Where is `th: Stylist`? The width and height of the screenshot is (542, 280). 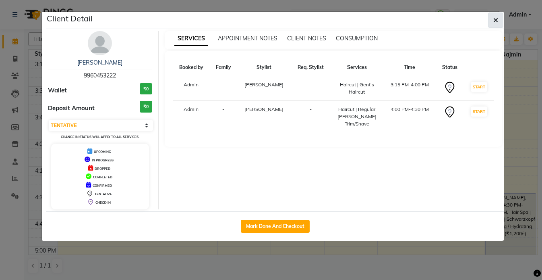
th: Stylist is located at coordinates (264, 67).